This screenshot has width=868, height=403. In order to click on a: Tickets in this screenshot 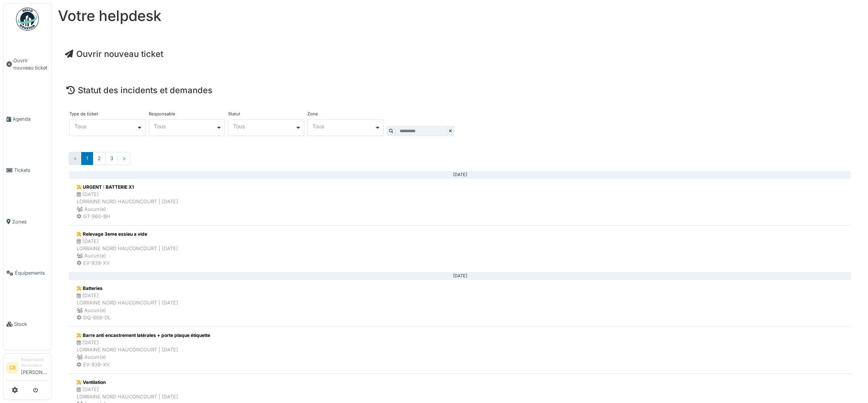, I will do `click(28, 170)`.